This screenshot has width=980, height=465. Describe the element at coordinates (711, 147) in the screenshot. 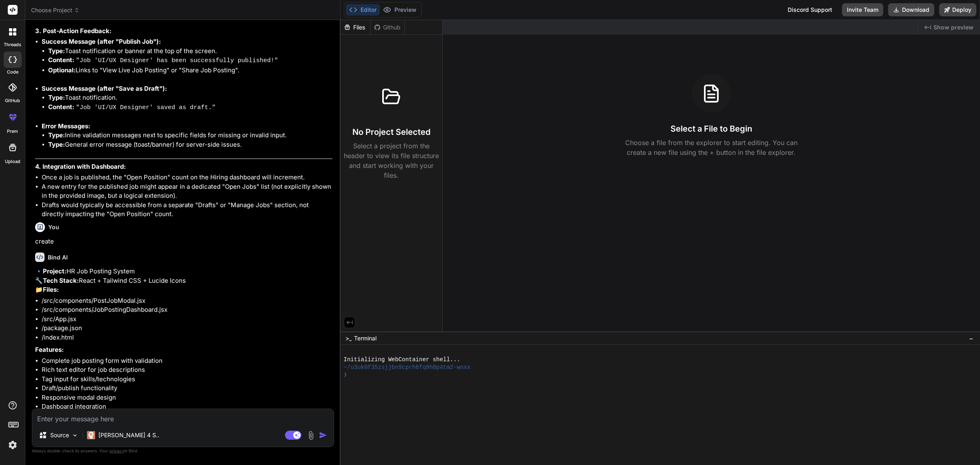

I see `p: Choose a file from the explorer to start editing. You can create a new file using the + button in...` at that location.